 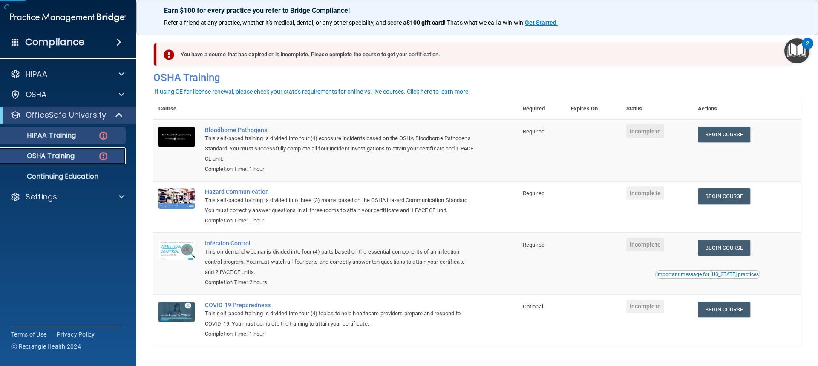 I want to click on span: Ⓒ Rectangle Health 2024, so click(x=46, y=346).